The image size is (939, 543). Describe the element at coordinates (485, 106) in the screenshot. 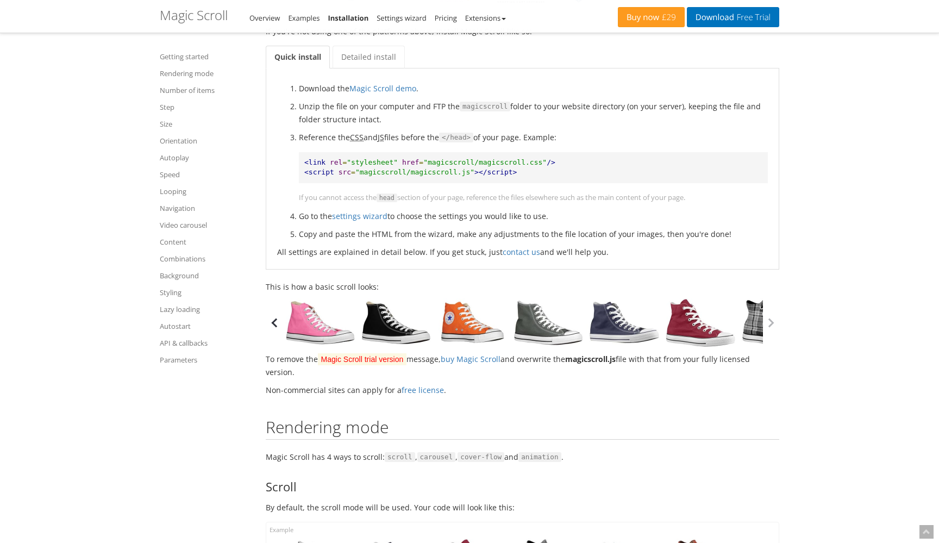

I see `code: magicscroll` at that location.